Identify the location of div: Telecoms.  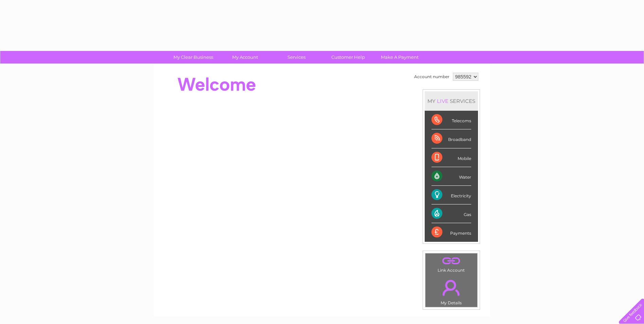
(452, 120).